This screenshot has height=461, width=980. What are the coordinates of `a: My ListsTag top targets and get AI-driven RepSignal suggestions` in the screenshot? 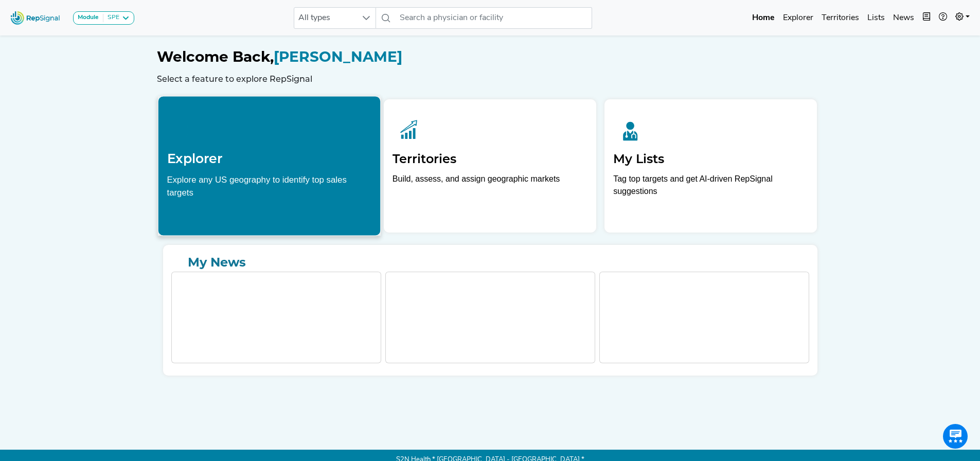 It's located at (710, 165).